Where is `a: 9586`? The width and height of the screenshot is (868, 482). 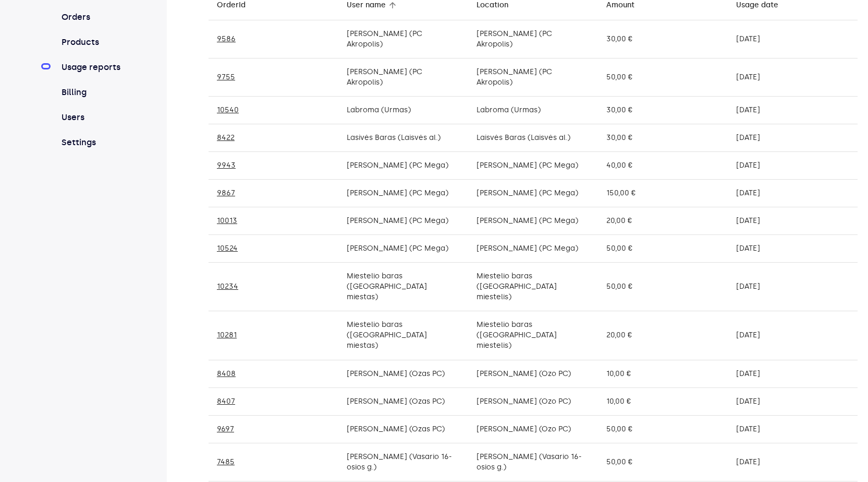 a: 9586 is located at coordinates (226, 39).